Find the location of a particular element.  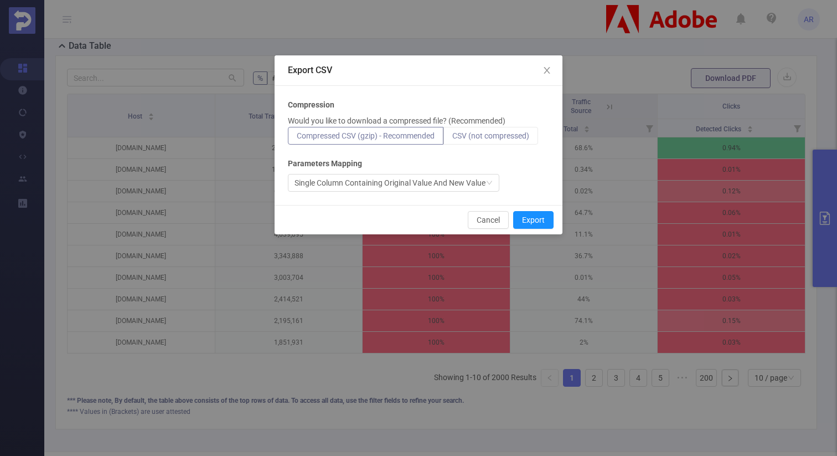

button: Close is located at coordinates (547, 71).